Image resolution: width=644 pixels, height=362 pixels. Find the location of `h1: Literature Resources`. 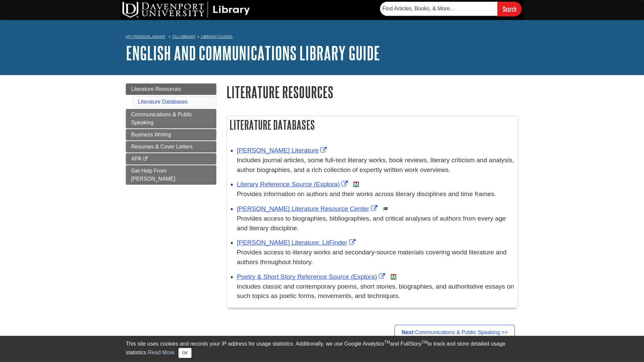

h1: Literature Resources is located at coordinates (372, 92).